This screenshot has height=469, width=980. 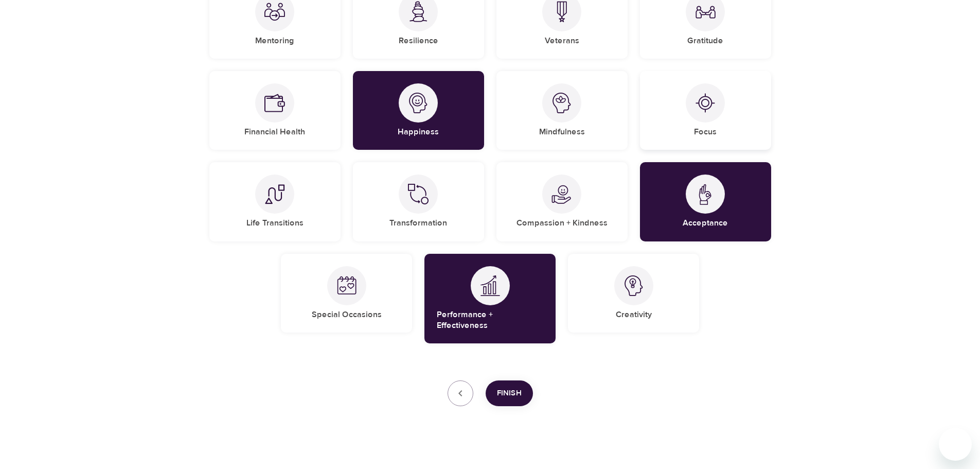 I want to click on img: Gratitude, so click(x=705, y=12).